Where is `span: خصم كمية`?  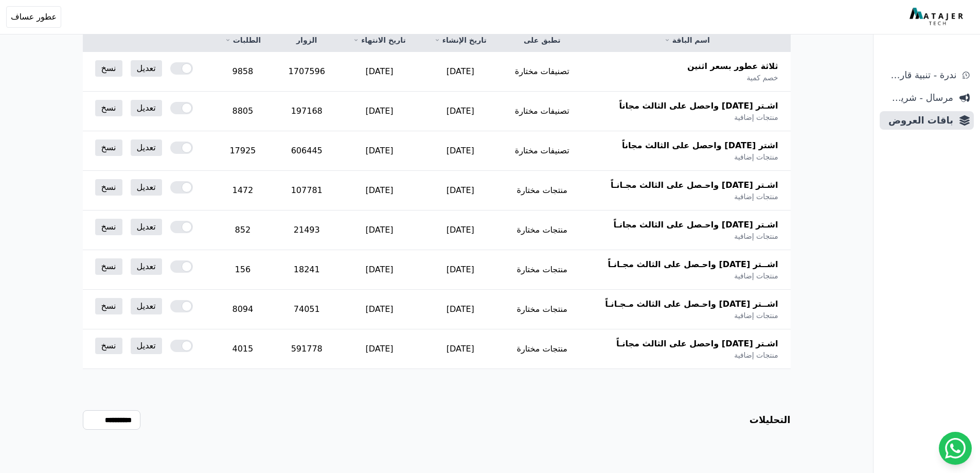
span: خصم كمية is located at coordinates (761, 78).